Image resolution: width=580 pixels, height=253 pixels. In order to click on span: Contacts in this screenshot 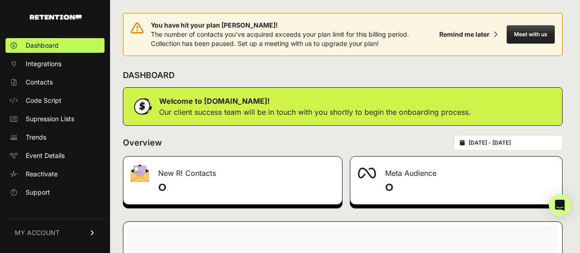, I will do `click(39, 82)`.